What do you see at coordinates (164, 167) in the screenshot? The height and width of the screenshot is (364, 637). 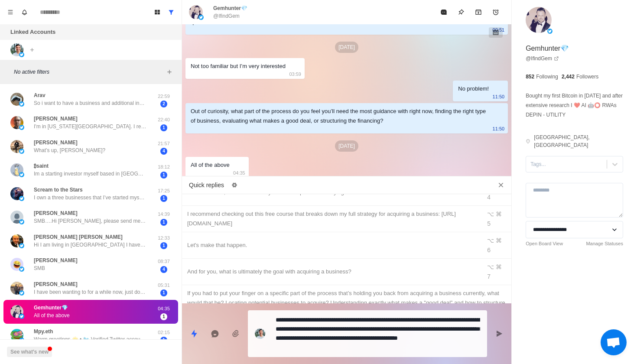 I see `p: 18:12` at bounding box center [164, 167].